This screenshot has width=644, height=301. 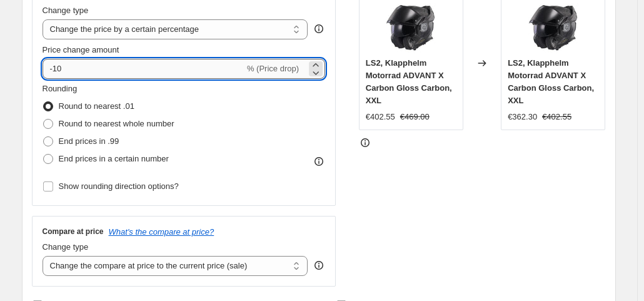 I want to click on span: Rounding, so click(x=60, y=88).